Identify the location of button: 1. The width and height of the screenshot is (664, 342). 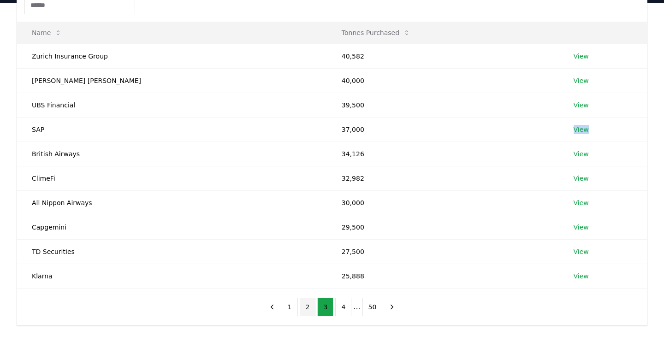
(289, 307).